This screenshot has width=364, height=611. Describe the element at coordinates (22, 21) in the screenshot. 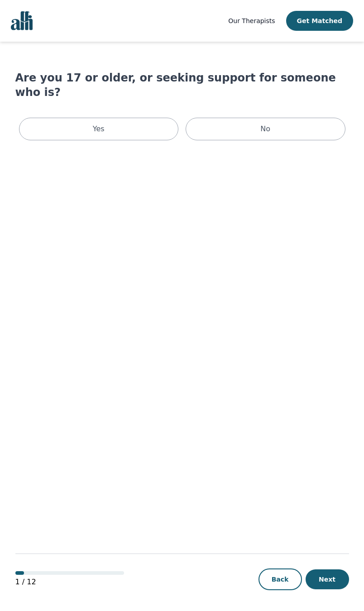

I see `img: alli logo` at that location.